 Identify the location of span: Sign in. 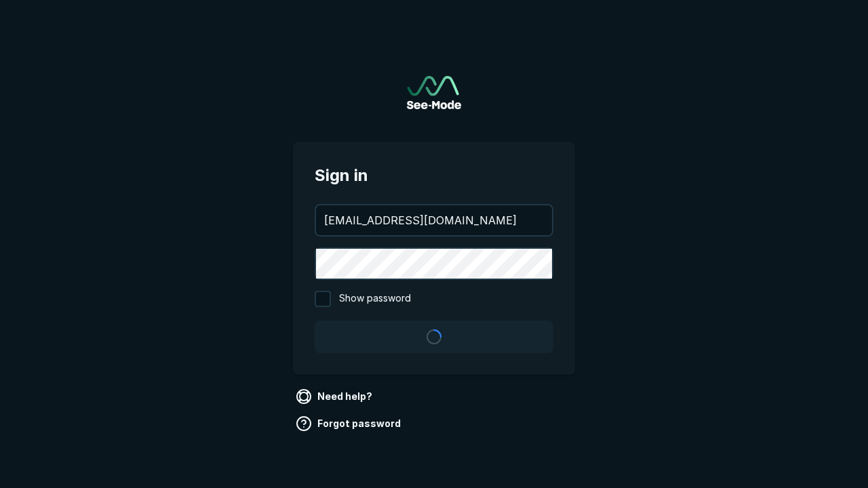
(434, 176).